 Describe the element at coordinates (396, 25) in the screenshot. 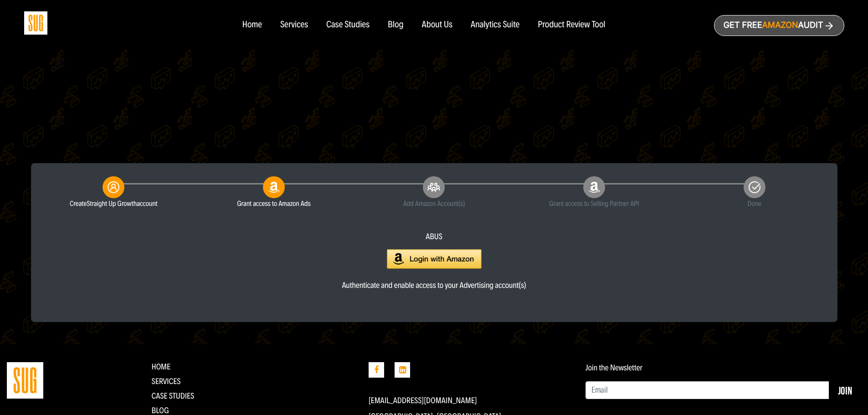

I see `div: Blog` at that location.